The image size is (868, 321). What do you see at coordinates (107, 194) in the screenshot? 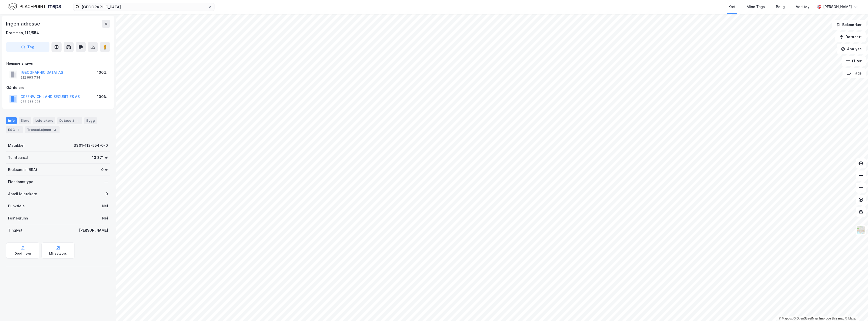
I see `div: 0` at bounding box center [107, 194].